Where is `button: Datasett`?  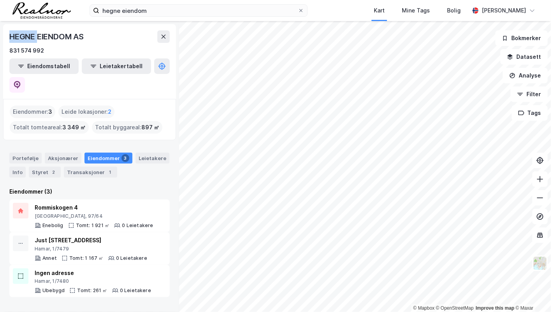 button: Datasett is located at coordinates (524, 57).